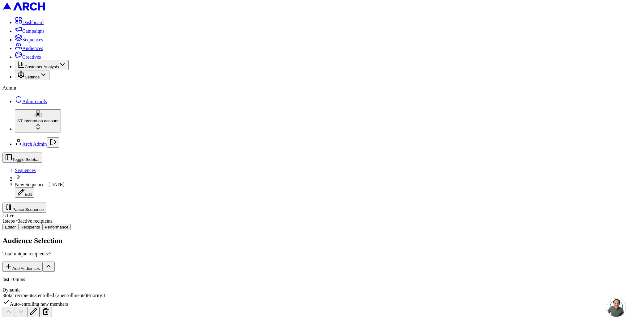 The height and width of the screenshot is (323, 633). Describe the element at coordinates (316, 216) in the screenshot. I see `div: active` at that location.